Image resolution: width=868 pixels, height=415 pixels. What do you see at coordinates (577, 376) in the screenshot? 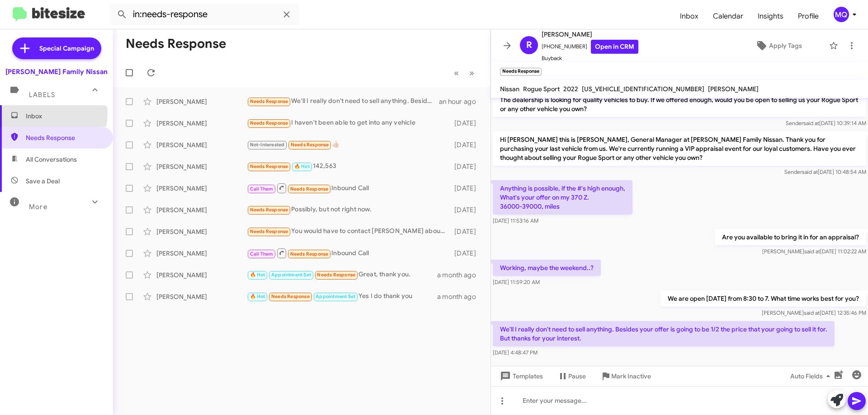
I see `span: Pause` at bounding box center [577, 376].